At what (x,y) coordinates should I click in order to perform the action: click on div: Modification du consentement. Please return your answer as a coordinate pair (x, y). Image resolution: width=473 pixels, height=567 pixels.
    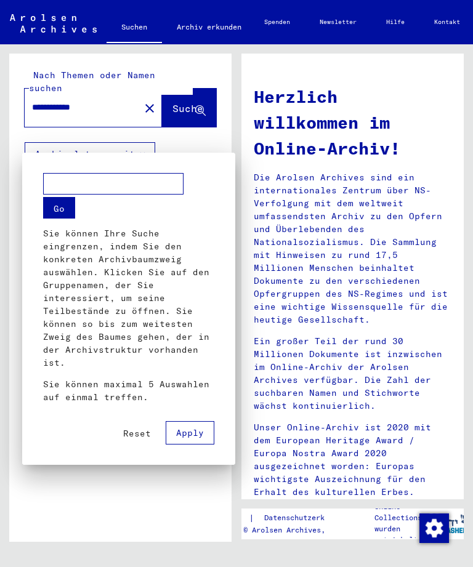
    Looking at the image, I should click on (433, 527).